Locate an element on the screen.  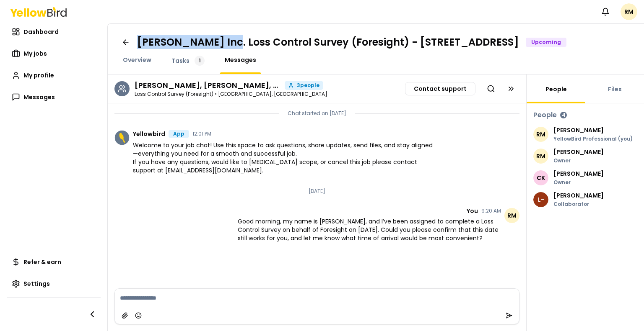
span: 3 people is located at coordinates (308, 85).